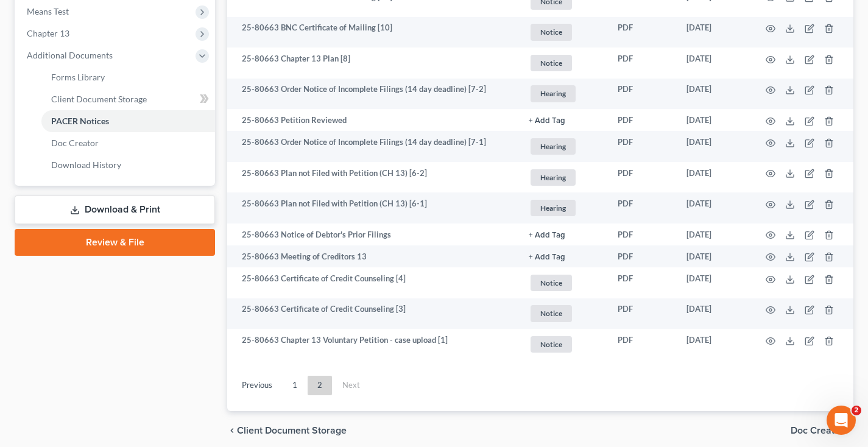  What do you see at coordinates (128, 121) in the screenshot?
I see `a: PACER Notices` at bounding box center [128, 121].